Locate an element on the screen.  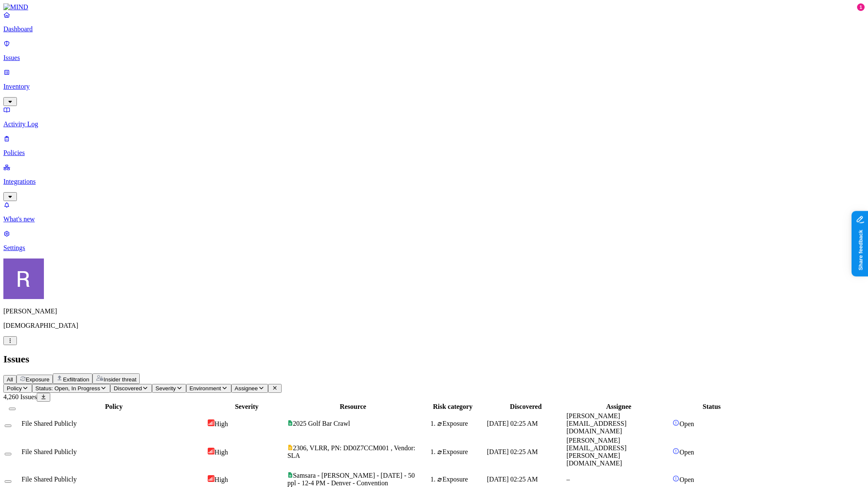
a: Inventory is located at coordinates (434, 86).